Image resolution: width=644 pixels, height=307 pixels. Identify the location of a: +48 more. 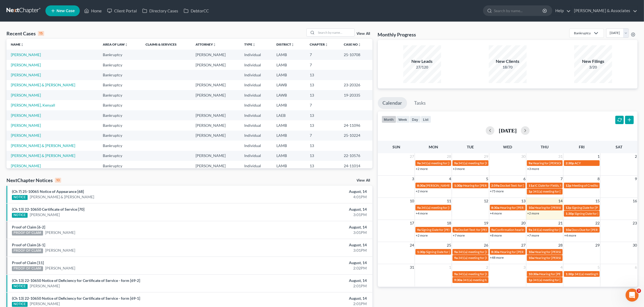
(497, 257).